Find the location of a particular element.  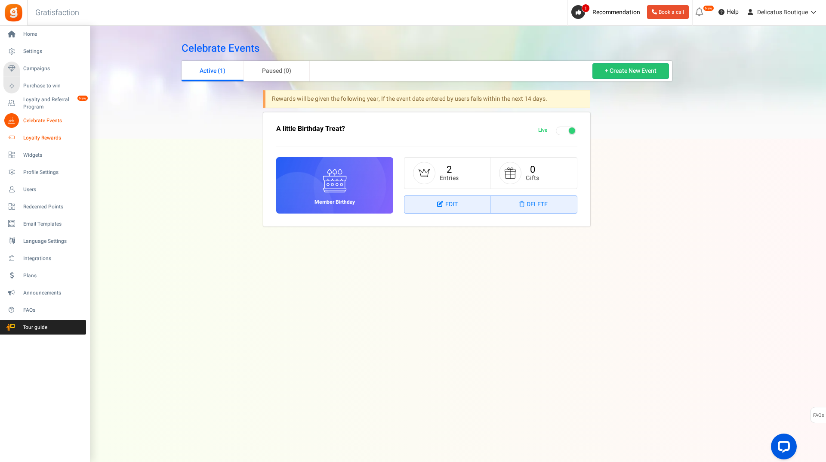

a: Purchase to win is located at coordinates (45, 86).